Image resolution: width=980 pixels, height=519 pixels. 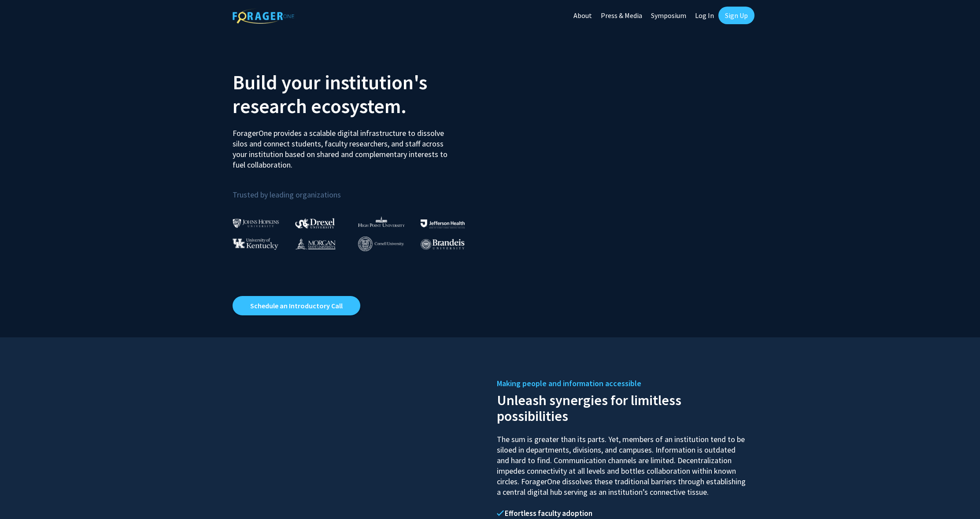 What do you see at coordinates (622, 462) in the screenshot?
I see `p: The sum is greater than its parts. Yet, members of an institution tend to be siloed in department...` at bounding box center [622, 462].